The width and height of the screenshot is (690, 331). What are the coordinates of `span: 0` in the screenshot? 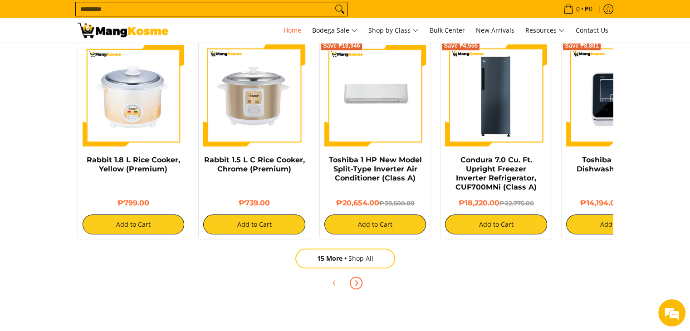 It's located at (578, 9).